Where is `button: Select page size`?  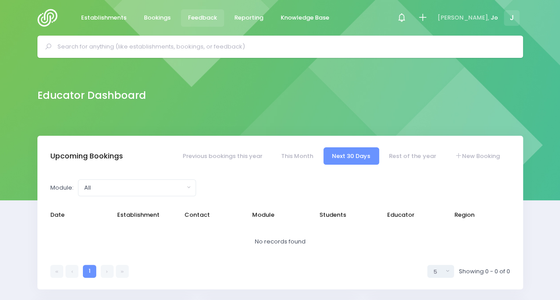
button: Select page size is located at coordinates (441, 271).